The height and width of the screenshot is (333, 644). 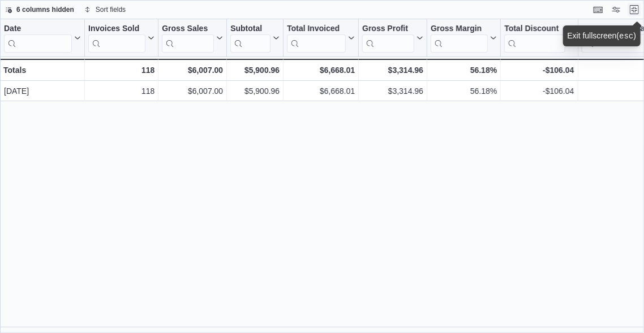 What do you see at coordinates (255, 38) in the screenshot?
I see `button: Subtotal` at bounding box center [255, 38].